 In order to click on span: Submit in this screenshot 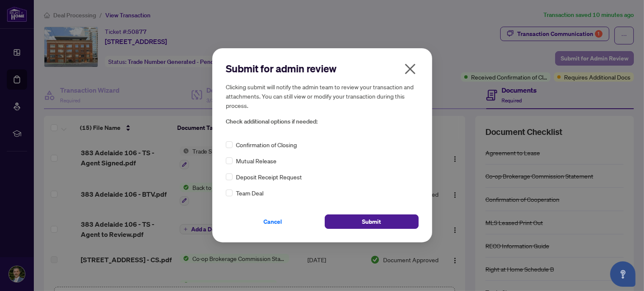, I will do `click(371, 222)`.